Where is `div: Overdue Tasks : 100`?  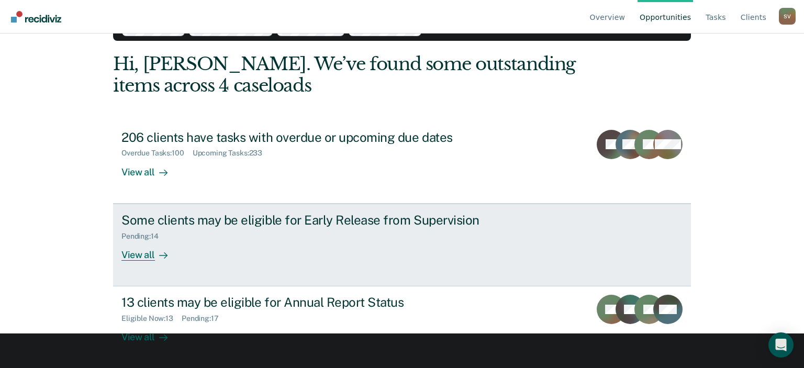 div: Overdue Tasks : 100 is located at coordinates (157, 153).